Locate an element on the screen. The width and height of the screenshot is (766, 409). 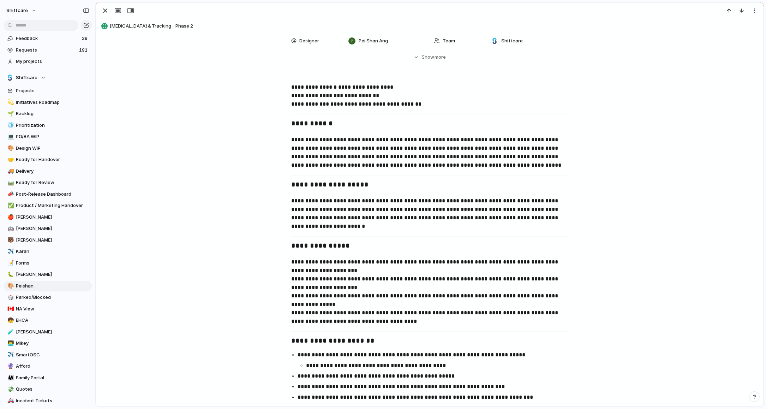
button: shiftcare is located at coordinates (22, 11).